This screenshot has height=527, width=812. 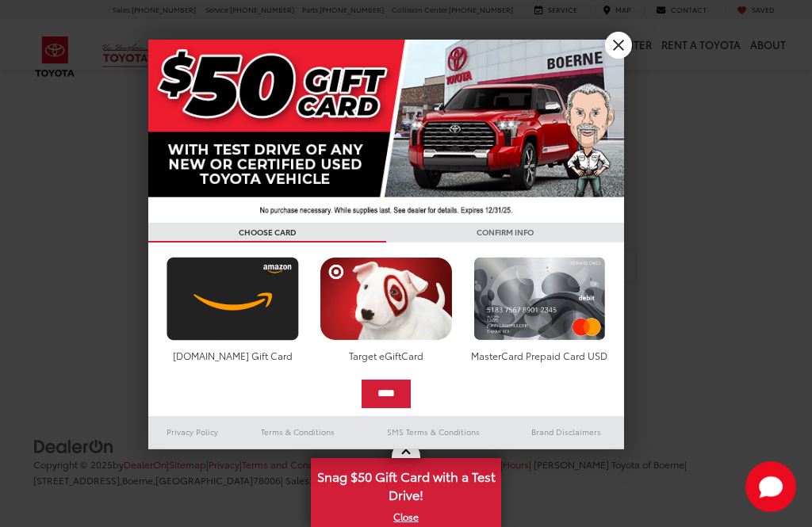 What do you see at coordinates (433, 432) in the screenshot?
I see `a: SMS Terms & Conditions` at bounding box center [433, 432].